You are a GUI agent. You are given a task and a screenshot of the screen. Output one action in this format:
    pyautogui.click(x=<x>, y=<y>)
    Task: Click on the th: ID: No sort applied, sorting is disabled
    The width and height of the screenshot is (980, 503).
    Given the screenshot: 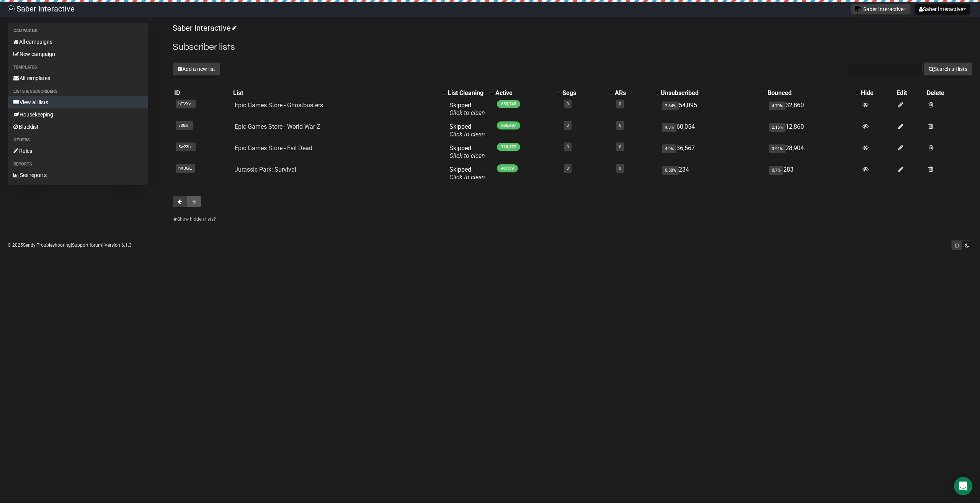 What is the action you would take?
    pyautogui.click(x=202, y=93)
    